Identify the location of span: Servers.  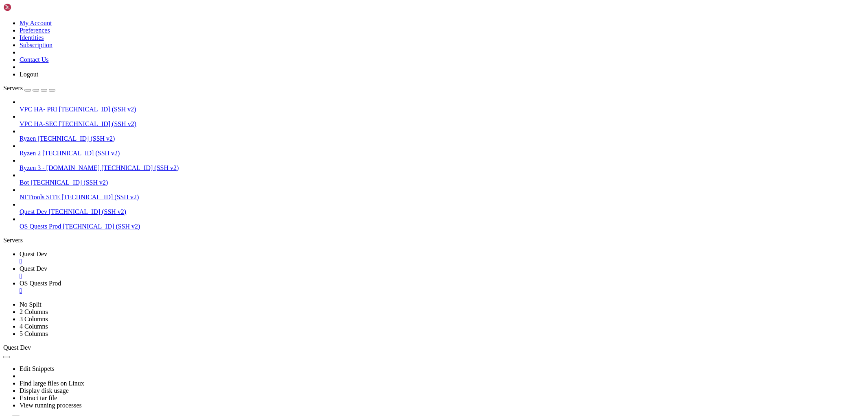
(13, 88).